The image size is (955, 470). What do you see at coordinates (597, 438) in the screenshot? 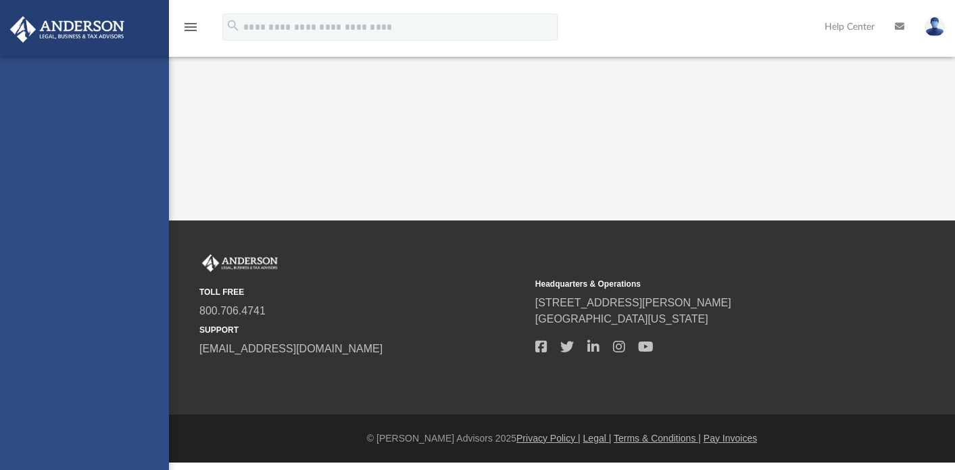
I see `a: Legal |` at bounding box center [597, 438].